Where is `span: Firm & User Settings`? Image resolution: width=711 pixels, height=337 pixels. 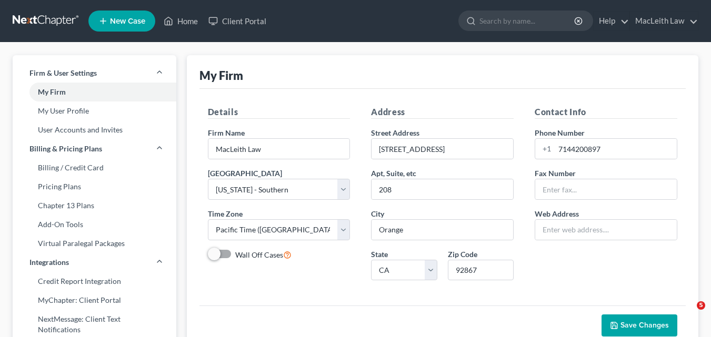 span: Firm & User Settings is located at coordinates (63, 73).